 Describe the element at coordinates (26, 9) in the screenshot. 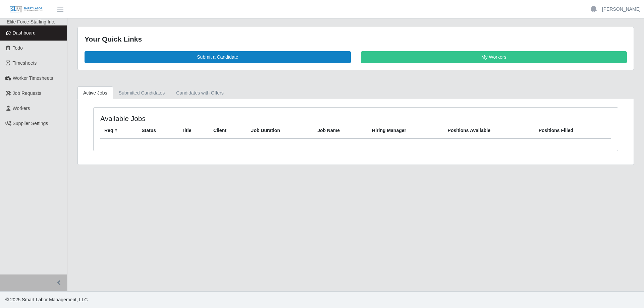

I see `img: SLM Logo` at that location.